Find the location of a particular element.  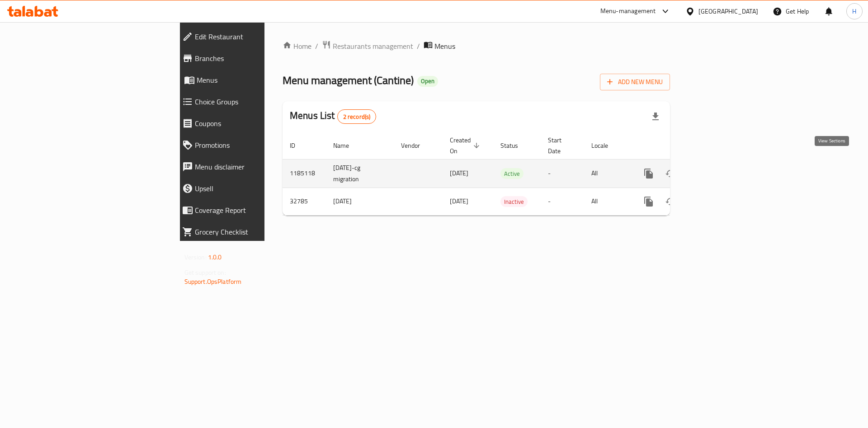

div: Menu-management is located at coordinates (628, 11).